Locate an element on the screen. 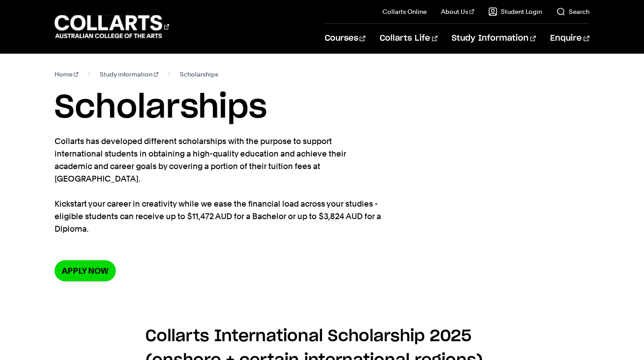 This screenshot has width=644, height=360. a: Collarts Online is located at coordinates (404, 12).